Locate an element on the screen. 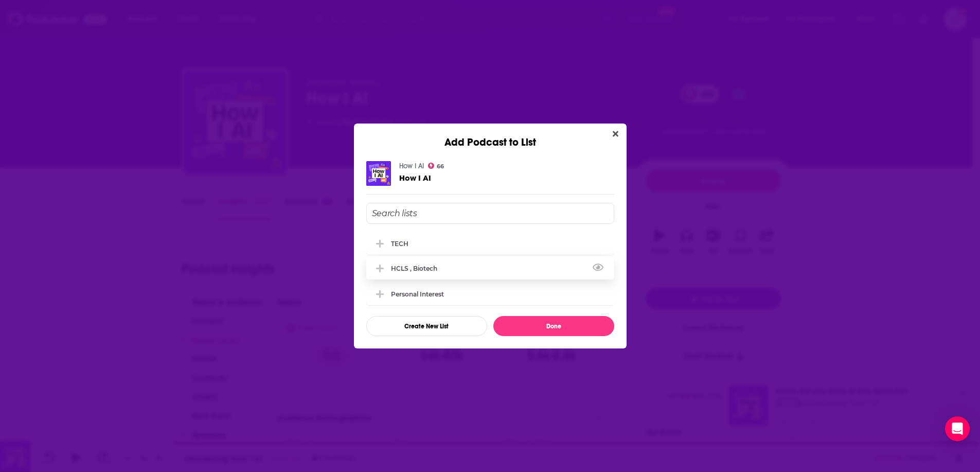 The width and height of the screenshot is (980, 472). span: How I AI is located at coordinates (415, 177).